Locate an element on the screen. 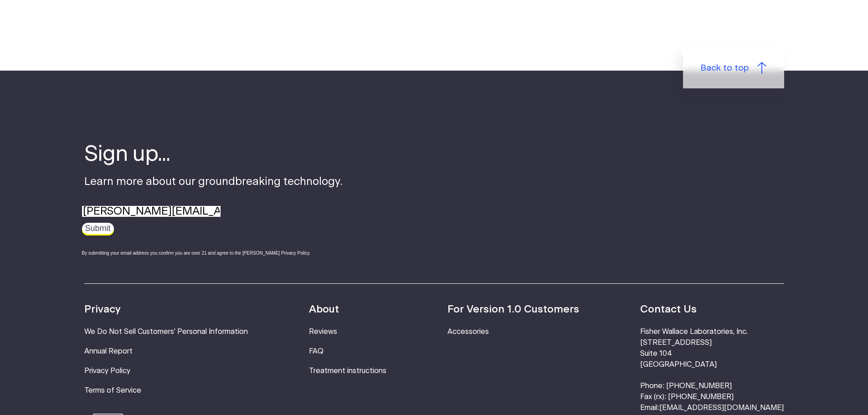 The image size is (868, 415). div: Learn more about our groundbreaking technology. is located at coordinates (213, 203).